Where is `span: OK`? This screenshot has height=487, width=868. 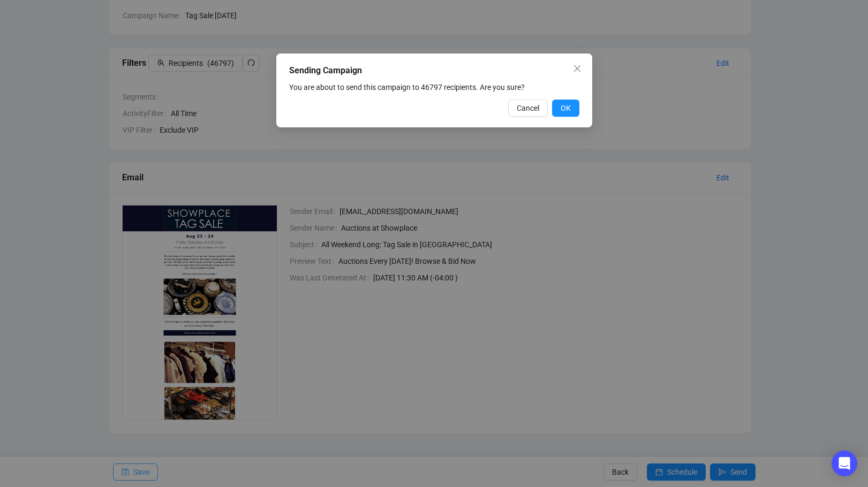 span: OK is located at coordinates (565, 108).